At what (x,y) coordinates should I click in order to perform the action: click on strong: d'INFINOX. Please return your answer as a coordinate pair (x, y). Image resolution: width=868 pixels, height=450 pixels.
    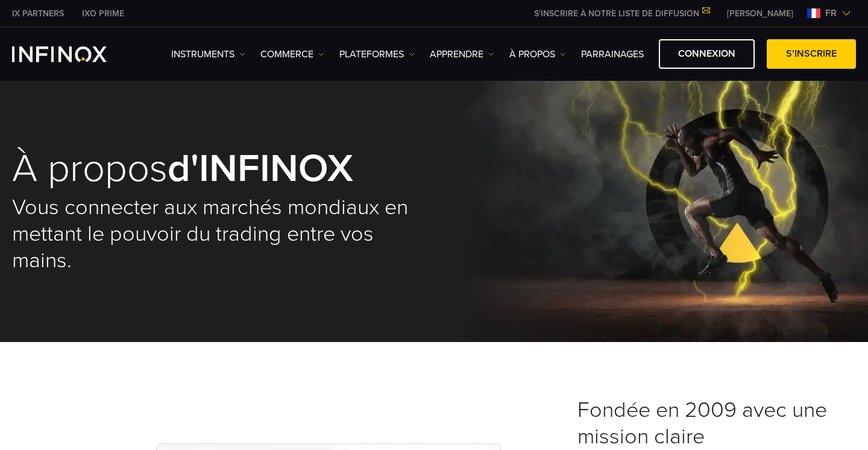
    Looking at the image, I should click on (261, 168).